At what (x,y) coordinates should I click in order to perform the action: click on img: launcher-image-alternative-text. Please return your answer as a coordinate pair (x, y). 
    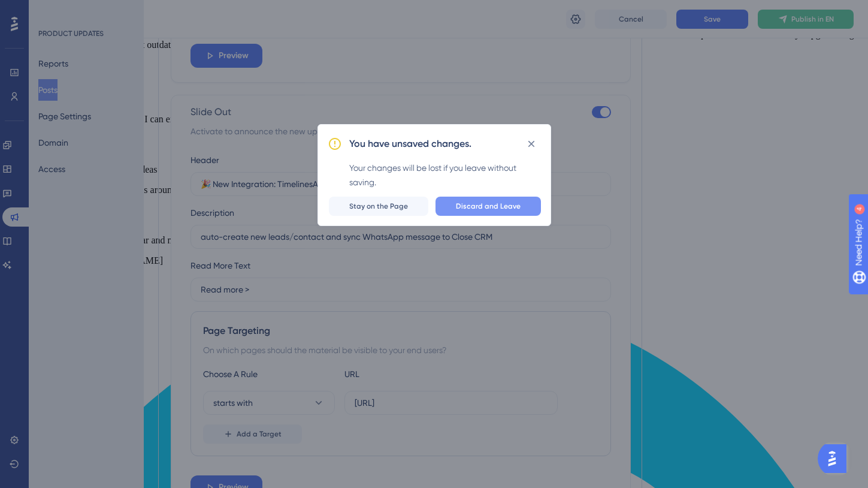
    Looking at the image, I should click on (15, 18).